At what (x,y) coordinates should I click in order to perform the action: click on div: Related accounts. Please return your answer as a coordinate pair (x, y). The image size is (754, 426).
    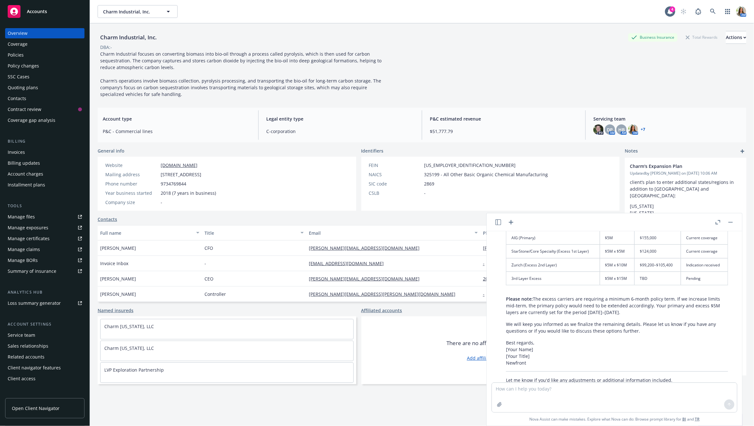
    Looking at the image, I should click on (26, 357).